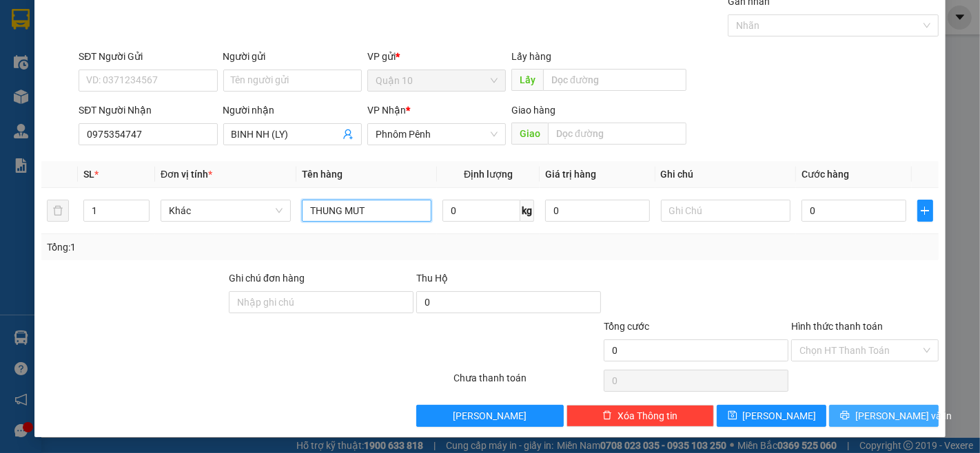 Image resolution: width=980 pixels, height=453 pixels. I want to click on span: Giá trị hàng, so click(571, 174).